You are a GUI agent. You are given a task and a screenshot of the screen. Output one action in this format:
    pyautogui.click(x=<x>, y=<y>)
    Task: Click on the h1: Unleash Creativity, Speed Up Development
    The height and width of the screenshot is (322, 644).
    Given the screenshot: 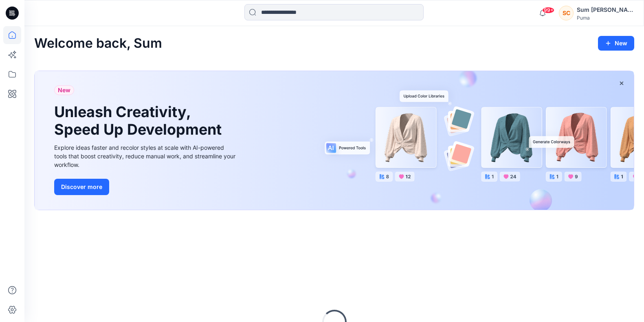 What is the action you would take?
    pyautogui.click(x=139, y=121)
    